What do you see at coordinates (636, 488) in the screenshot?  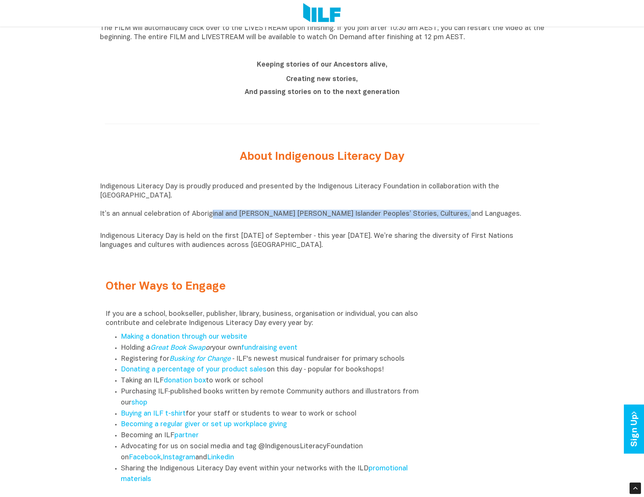 I see `div: Scroll Back to Top` at bounding box center [636, 488].